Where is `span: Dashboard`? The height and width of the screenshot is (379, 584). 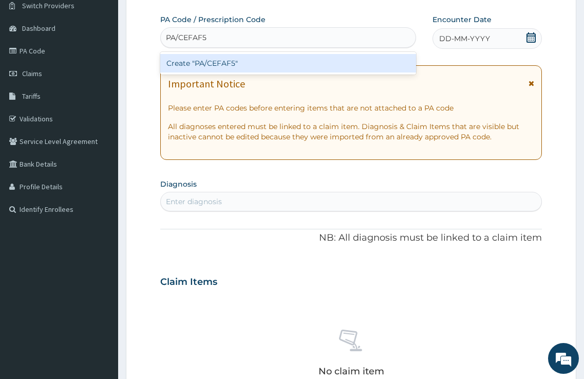 span: Dashboard is located at coordinates (39, 28).